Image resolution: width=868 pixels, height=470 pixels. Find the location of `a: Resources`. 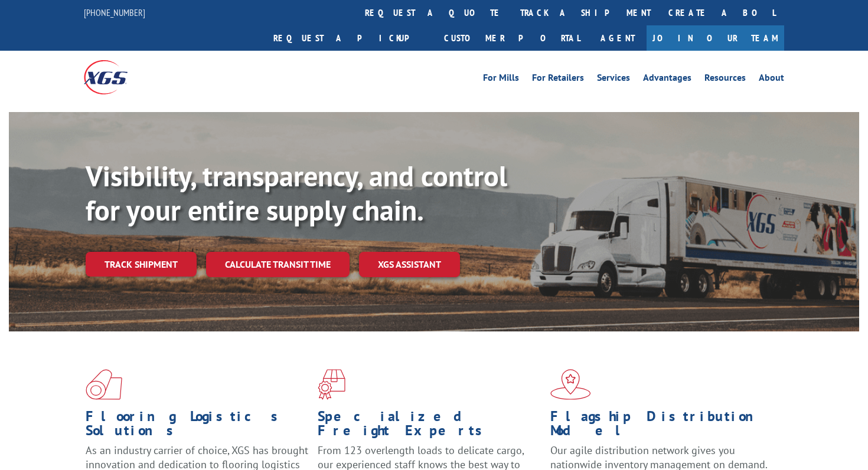

a: Resources is located at coordinates (725, 79).